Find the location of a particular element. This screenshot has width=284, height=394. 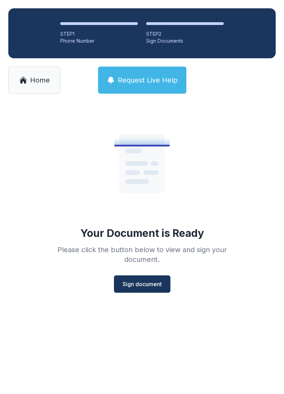

span: Sign document is located at coordinates (142, 284).